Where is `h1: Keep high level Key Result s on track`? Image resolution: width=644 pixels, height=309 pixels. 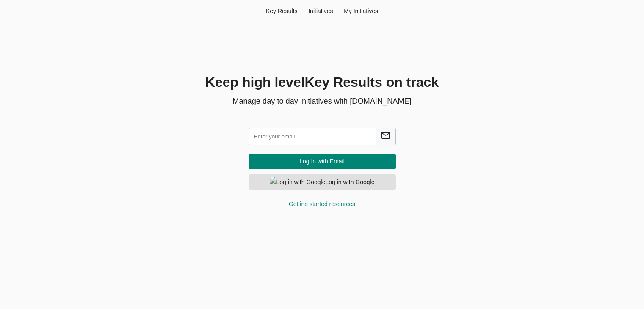
h1: Keep high level Key Result s on track is located at coordinates (322, 82).